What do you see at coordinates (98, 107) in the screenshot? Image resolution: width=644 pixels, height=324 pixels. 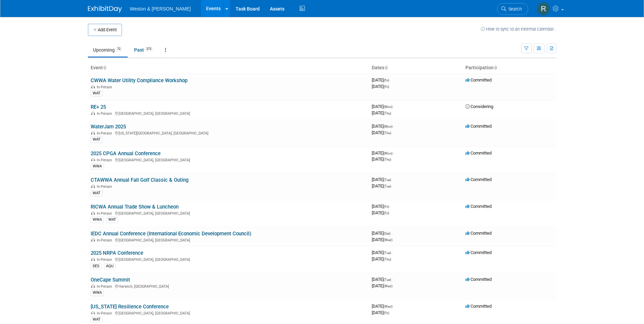 I see `a: RE+ 25` at bounding box center [98, 107].